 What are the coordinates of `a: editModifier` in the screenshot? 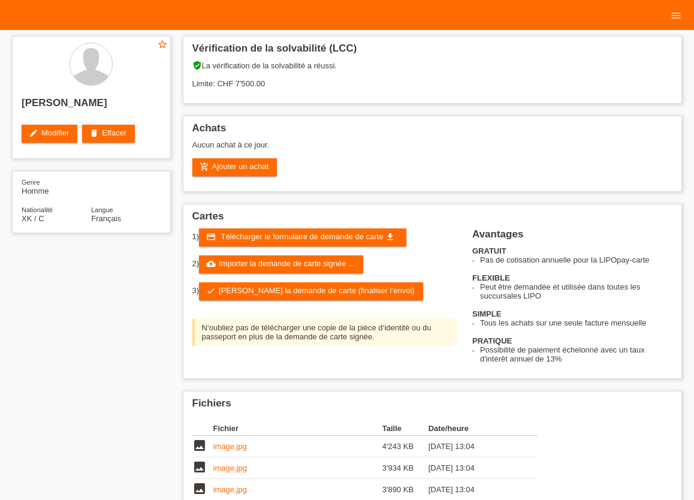 It's located at (49, 134).